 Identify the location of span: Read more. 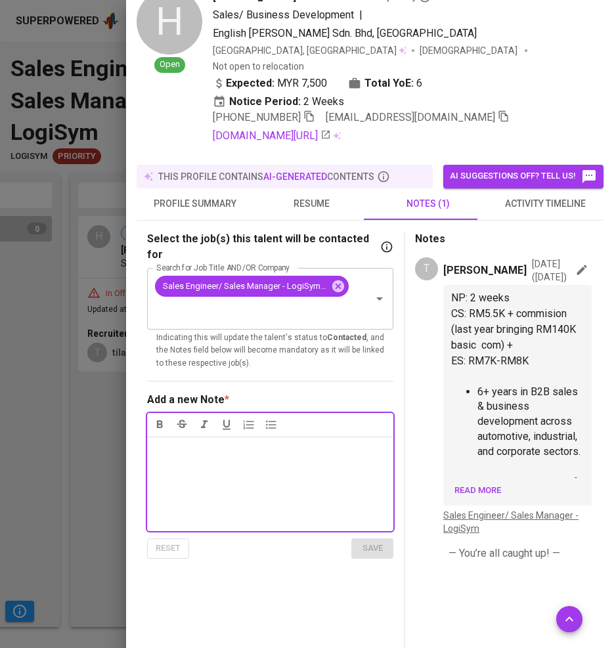
(477, 490).